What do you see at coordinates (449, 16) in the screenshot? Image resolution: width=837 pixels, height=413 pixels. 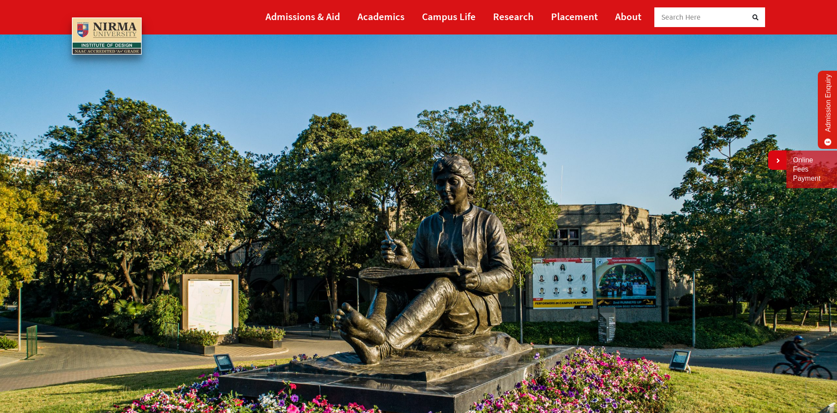 I see `a: Campus Life` at bounding box center [449, 16].